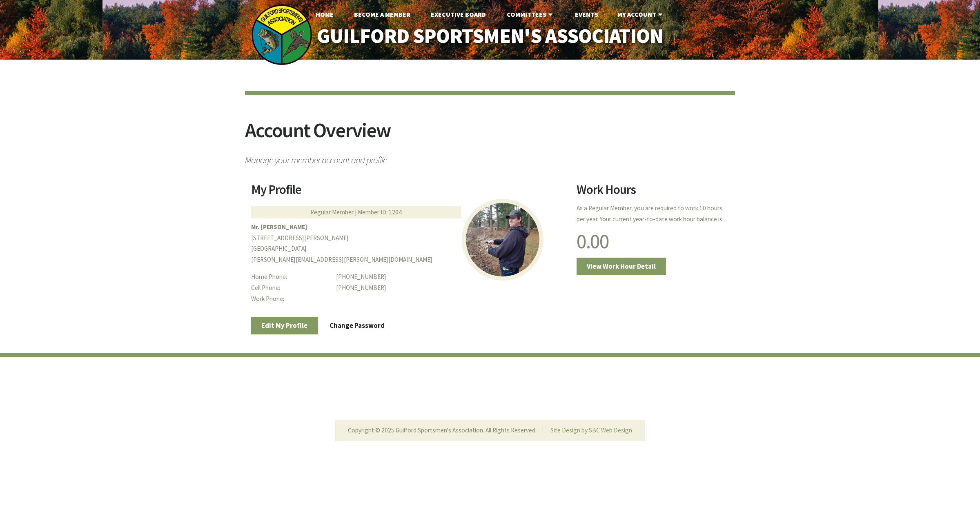 This screenshot has height=530, width=980. Describe the element at coordinates (490, 157) in the screenshot. I see `span: Manage your member account and profile` at that location.